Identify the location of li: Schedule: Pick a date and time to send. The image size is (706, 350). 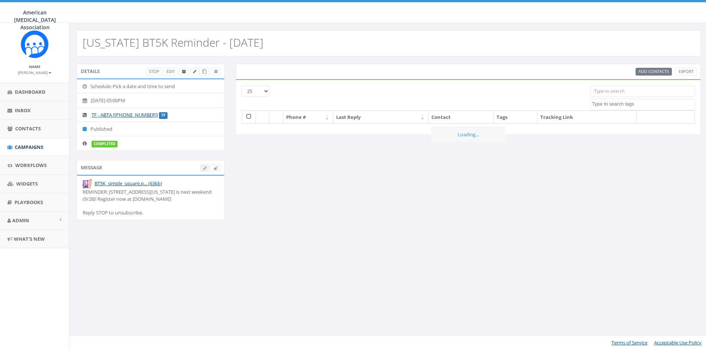
(150, 86).